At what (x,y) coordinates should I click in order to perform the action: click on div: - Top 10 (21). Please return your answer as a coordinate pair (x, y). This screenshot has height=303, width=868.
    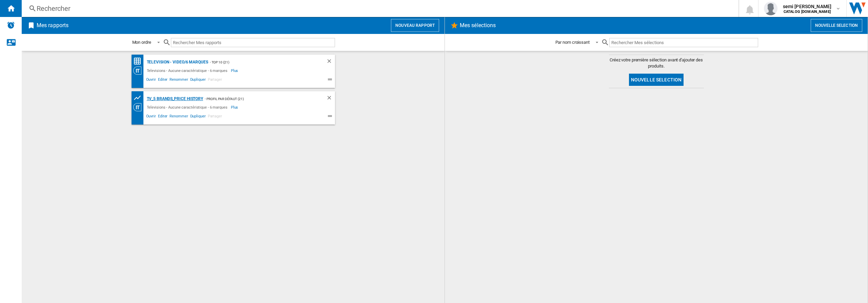
    Looking at the image, I should click on (260, 62).